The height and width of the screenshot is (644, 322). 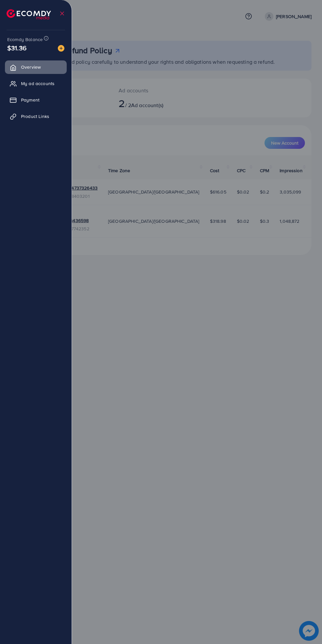 I want to click on span: Ecomdy Balance, so click(x=25, y=39).